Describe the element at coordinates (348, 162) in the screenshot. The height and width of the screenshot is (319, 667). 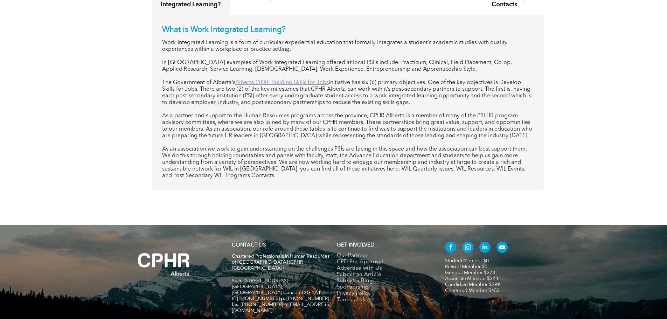
I see `p: As an association we work to gain understanding on the challenges PSIs are facing in this space a...` at that location.